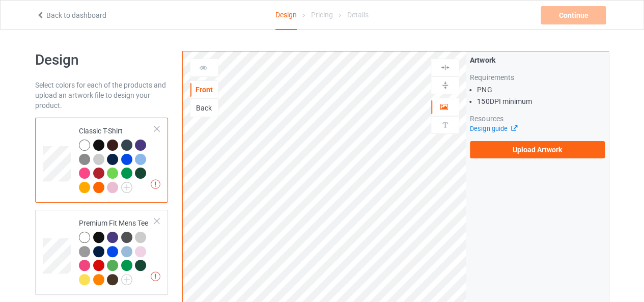 Image resolution: width=644 pixels, height=302 pixels. What do you see at coordinates (537, 60) in the screenshot?
I see `div: Artwork` at bounding box center [537, 60].